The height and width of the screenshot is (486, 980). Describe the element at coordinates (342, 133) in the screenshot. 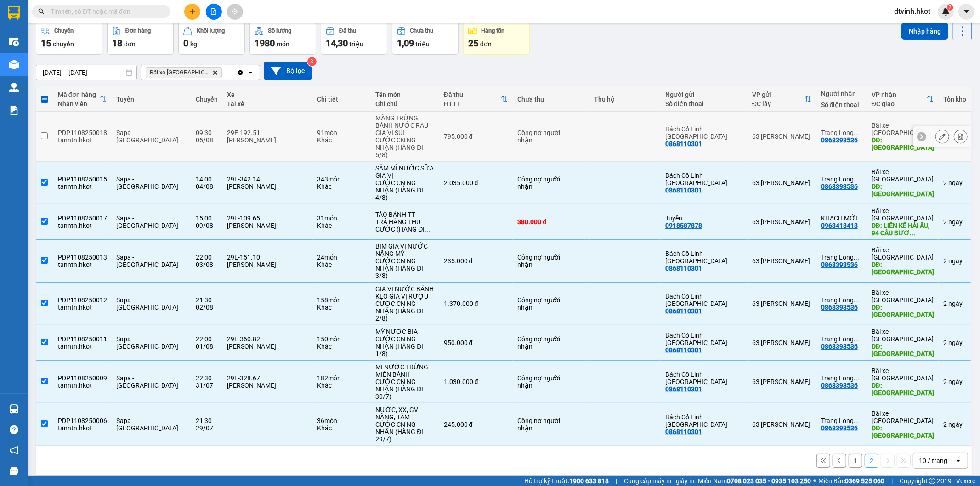

I see `div: 91 món` at that location.